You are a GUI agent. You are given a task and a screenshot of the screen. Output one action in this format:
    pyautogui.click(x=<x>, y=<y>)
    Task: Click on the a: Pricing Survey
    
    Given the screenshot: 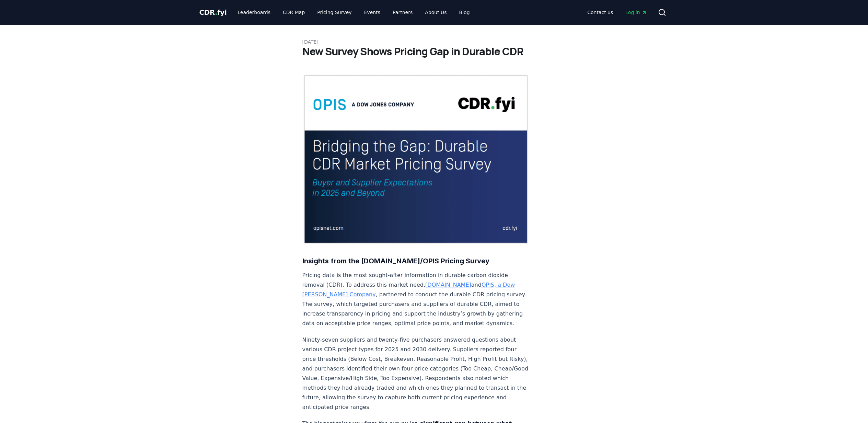 What is the action you would take?
    pyautogui.click(x=334, y=12)
    